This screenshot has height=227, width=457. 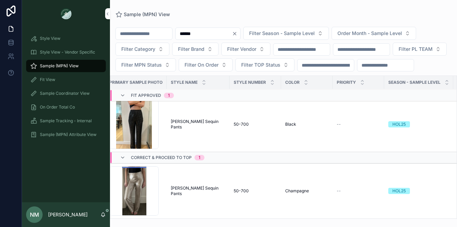 I want to click on span: Fit View, so click(x=47, y=80).